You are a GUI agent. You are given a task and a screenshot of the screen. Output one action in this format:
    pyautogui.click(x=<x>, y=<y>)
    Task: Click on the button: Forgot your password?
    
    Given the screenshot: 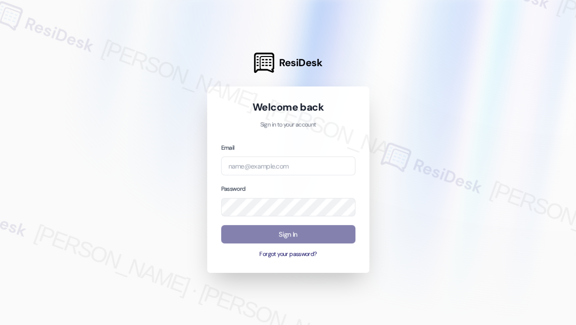 What is the action you would take?
    pyautogui.click(x=288, y=255)
    